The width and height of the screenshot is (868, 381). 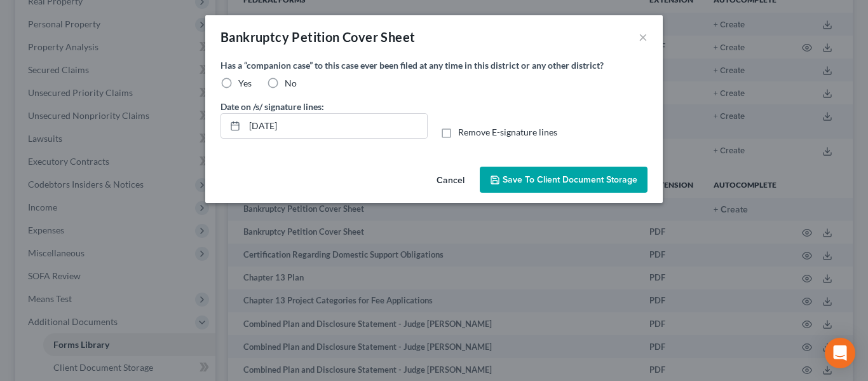 I want to click on label: Date on /s/ signature lines:, so click(x=272, y=106).